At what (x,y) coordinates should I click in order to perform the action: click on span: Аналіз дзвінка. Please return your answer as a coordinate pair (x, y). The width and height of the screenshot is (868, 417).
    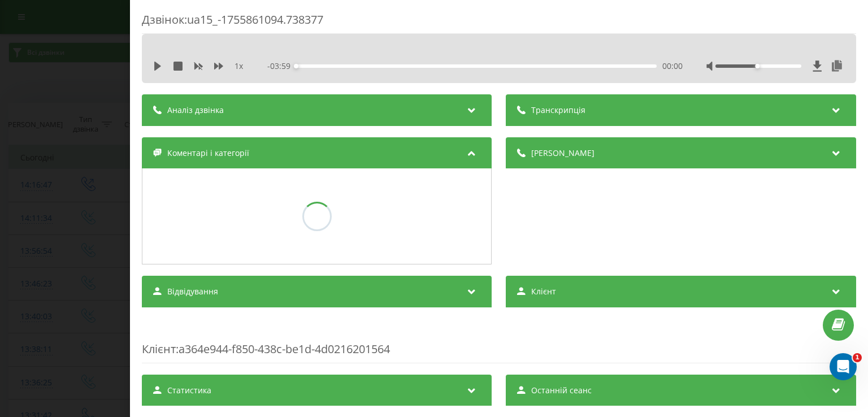
    Looking at the image, I should click on (195, 110).